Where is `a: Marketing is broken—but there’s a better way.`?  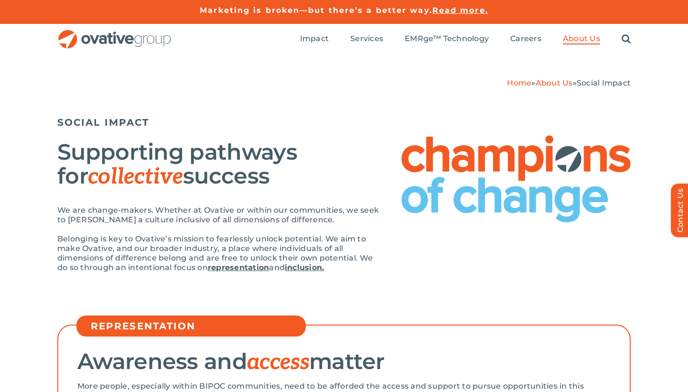 a: Marketing is broken—but there’s a better way. is located at coordinates (316, 10).